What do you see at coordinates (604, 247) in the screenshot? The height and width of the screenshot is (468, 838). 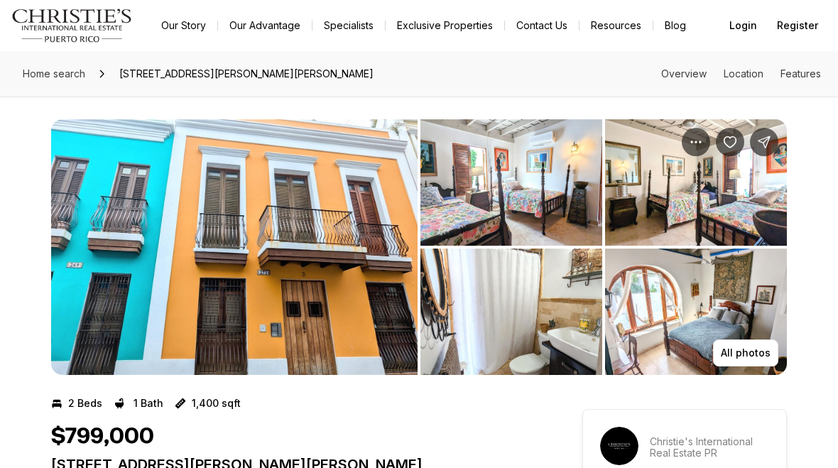 I see `li: 2 of 6` at bounding box center [604, 247].